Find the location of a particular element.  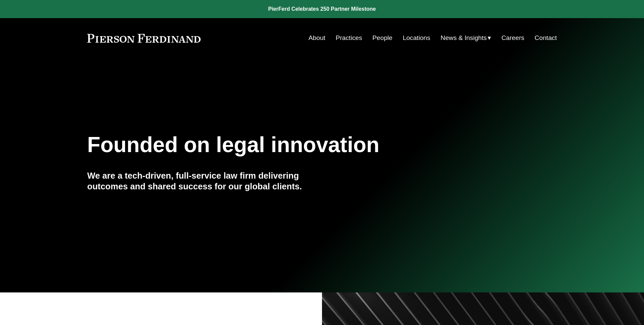

a: Contact is located at coordinates (546, 38).